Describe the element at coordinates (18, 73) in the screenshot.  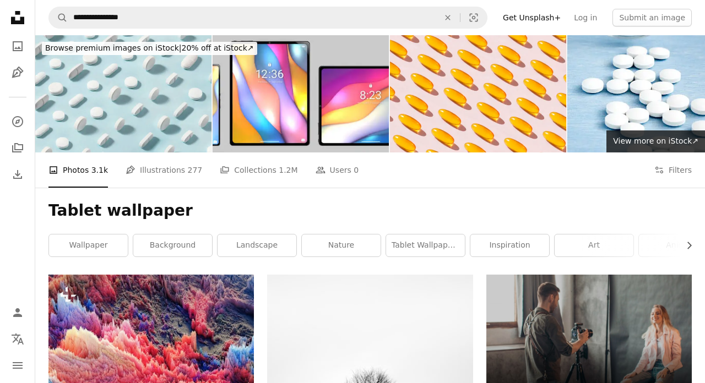
I see `a: Illustrations` at that location.